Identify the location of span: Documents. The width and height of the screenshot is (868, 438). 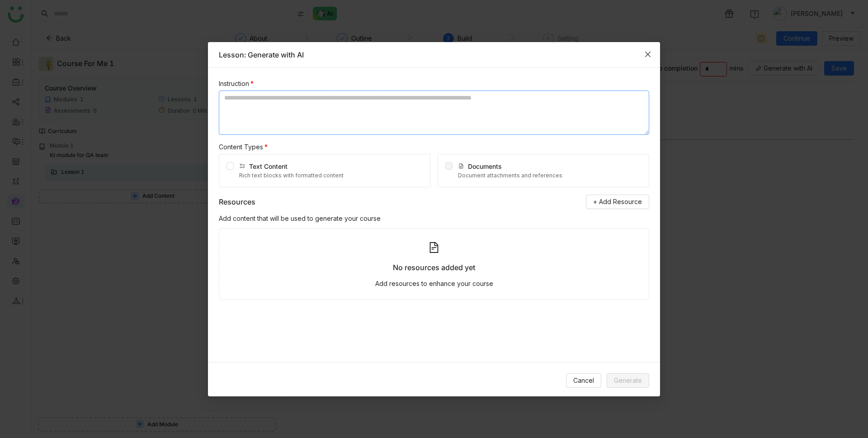
(485, 166).